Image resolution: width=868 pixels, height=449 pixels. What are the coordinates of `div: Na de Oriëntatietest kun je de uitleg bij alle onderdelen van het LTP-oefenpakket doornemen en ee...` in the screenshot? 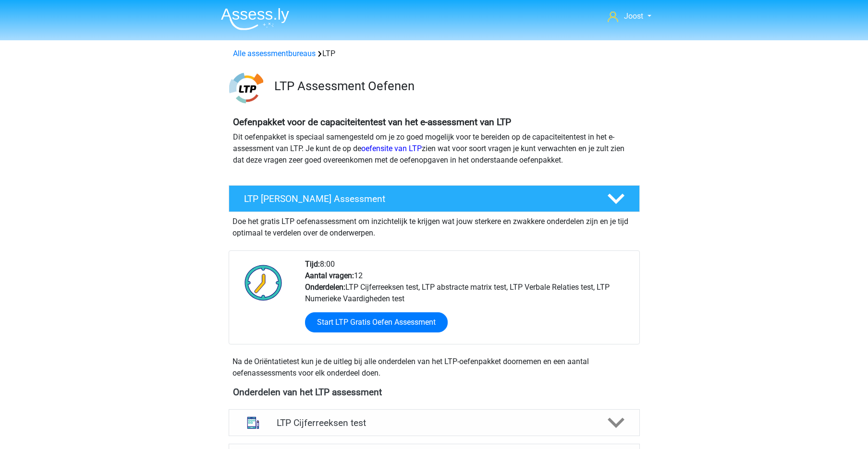 It's located at (434, 368).